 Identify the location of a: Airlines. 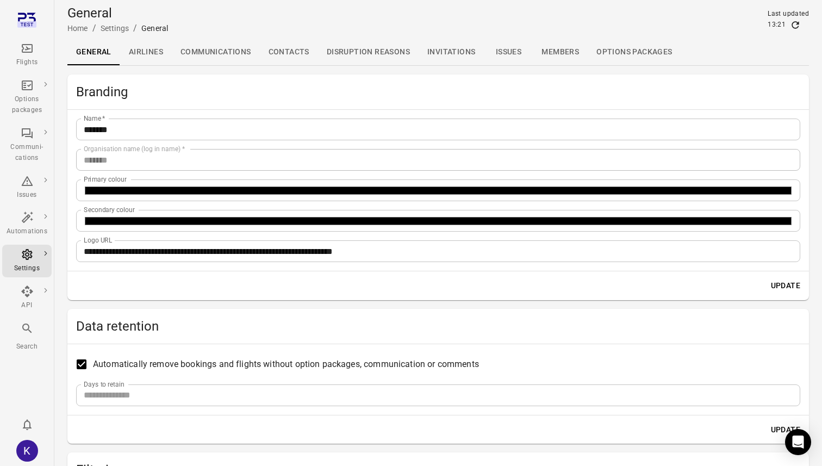
(146, 52).